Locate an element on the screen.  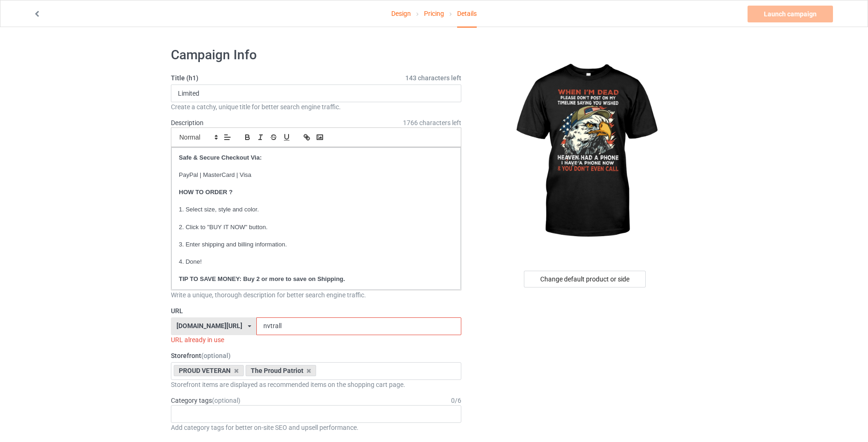
div: The Proud Patriot is located at coordinates (281, 371).